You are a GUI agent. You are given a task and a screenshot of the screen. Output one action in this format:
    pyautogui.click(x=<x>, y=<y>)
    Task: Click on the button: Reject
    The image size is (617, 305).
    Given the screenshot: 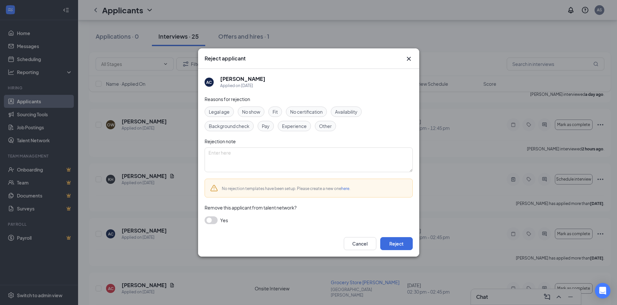 What is the action you would take?
    pyautogui.click(x=396, y=244)
    